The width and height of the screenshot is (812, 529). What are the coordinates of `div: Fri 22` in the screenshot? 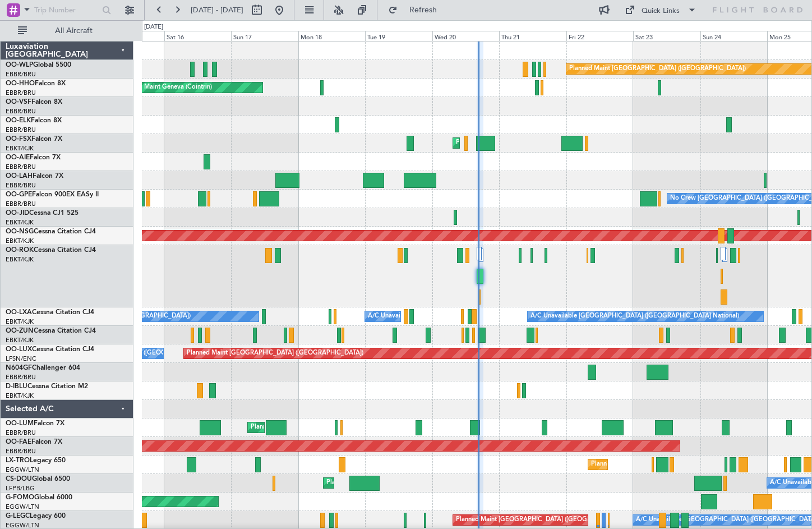 It's located at (599, 36).